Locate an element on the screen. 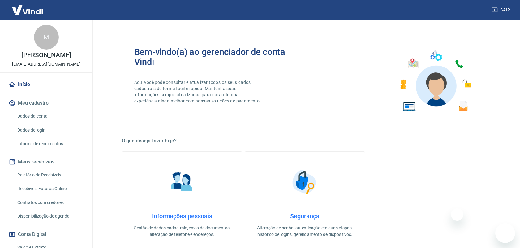 This screenshot has height=248, width=520. img: Segurança is located at coordinates (305, 182).